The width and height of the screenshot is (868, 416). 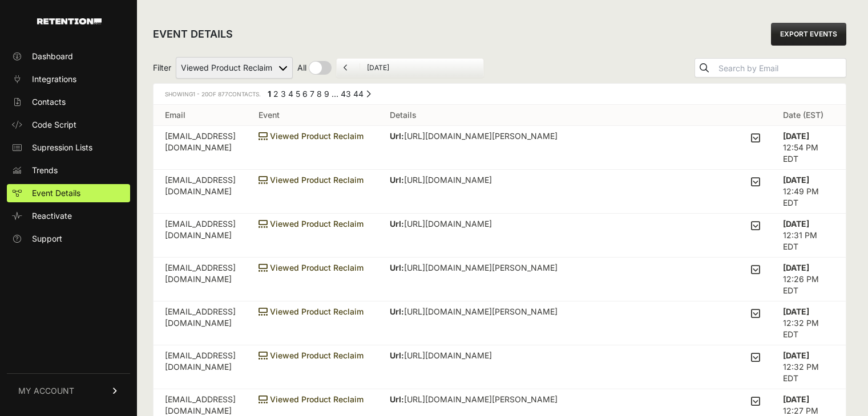 What do you see at coordinates (69, 193) in the screenshot?
I see `a: Event Details` at bounding box center [69, 193].